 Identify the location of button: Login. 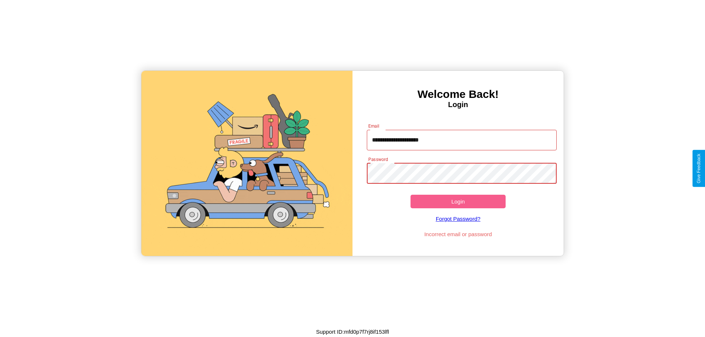
(458, 202).